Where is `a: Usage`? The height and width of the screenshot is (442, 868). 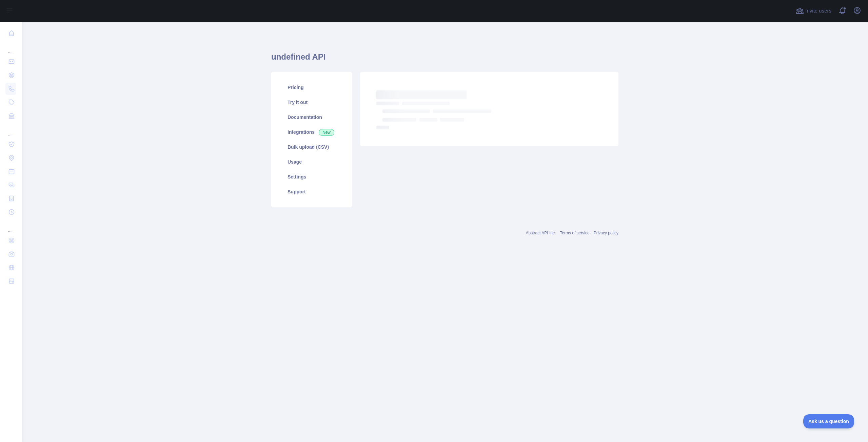 a: Usage is located at coordinates (311, 162).